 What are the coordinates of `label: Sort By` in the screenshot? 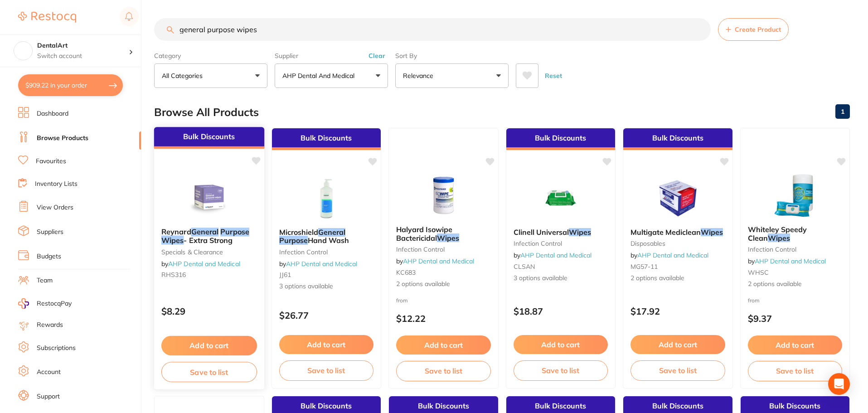 It's located at (452, 56).